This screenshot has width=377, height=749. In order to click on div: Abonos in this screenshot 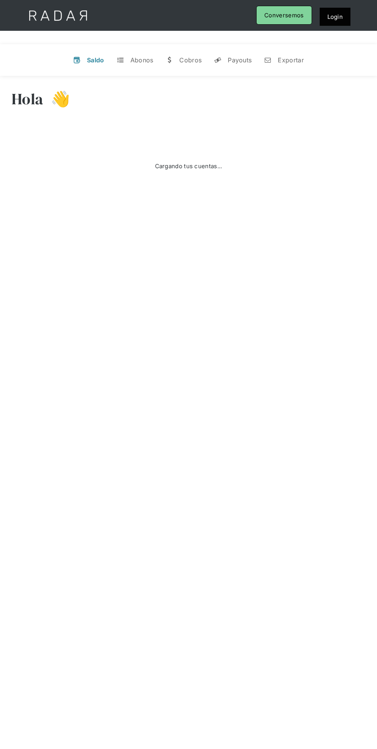, I will do `click(142, 60)`.